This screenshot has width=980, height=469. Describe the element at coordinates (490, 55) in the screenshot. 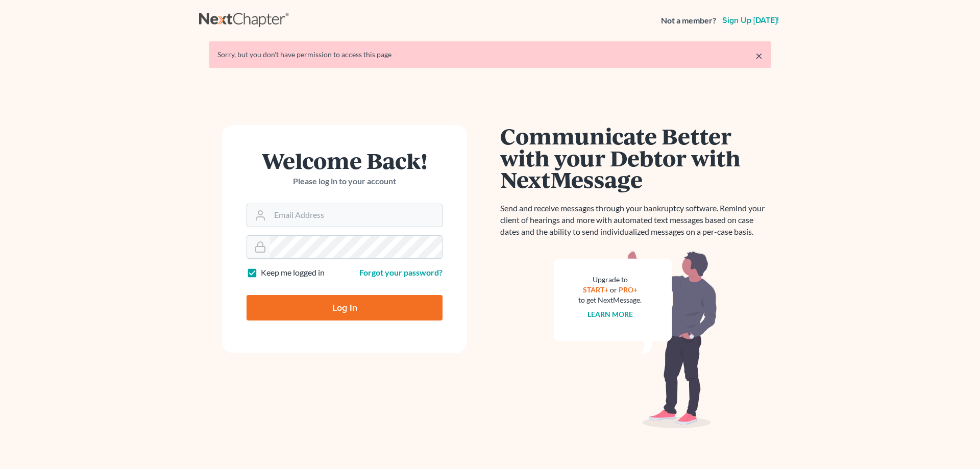

I see `div: Sorry, but you don't have permission to access this page` at that location.